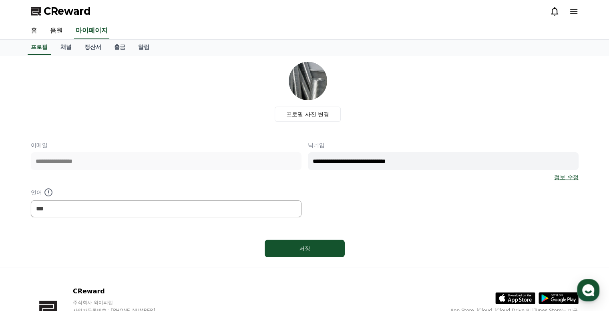  What do you see at coordinates (308, 81) in the screenshot?
I see `img: profile_image` at bounding box center [308, 81].